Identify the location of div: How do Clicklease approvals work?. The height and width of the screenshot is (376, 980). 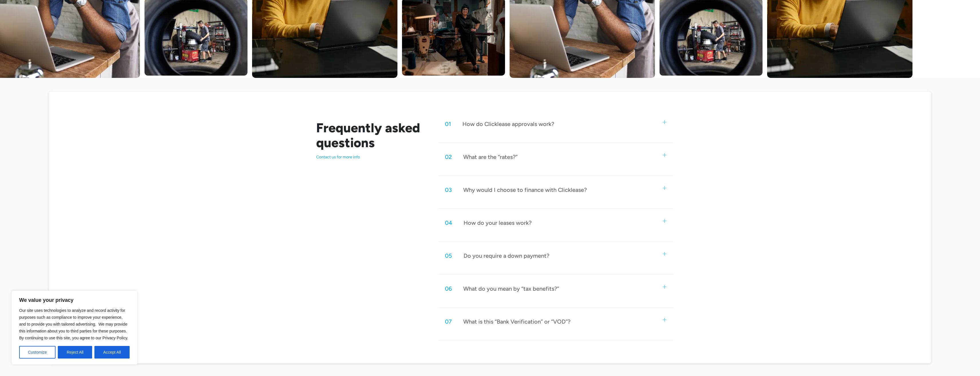
(508, 124).